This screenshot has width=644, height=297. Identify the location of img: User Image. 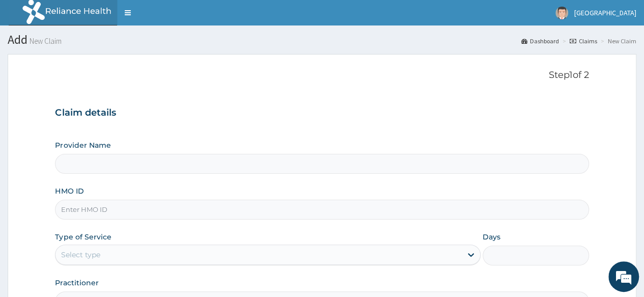
(561, 12).